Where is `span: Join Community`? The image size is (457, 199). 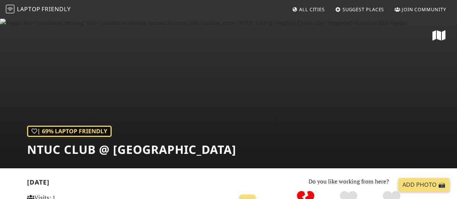 span: Join Community is located at coordinates (423, 9).